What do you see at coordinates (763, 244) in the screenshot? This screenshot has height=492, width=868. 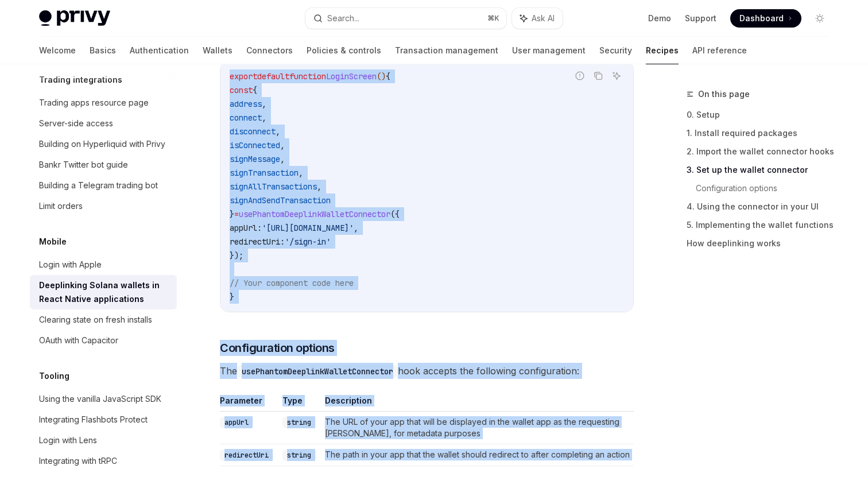 I see `a: How deeplinking works` at bounding box center [763, 244].